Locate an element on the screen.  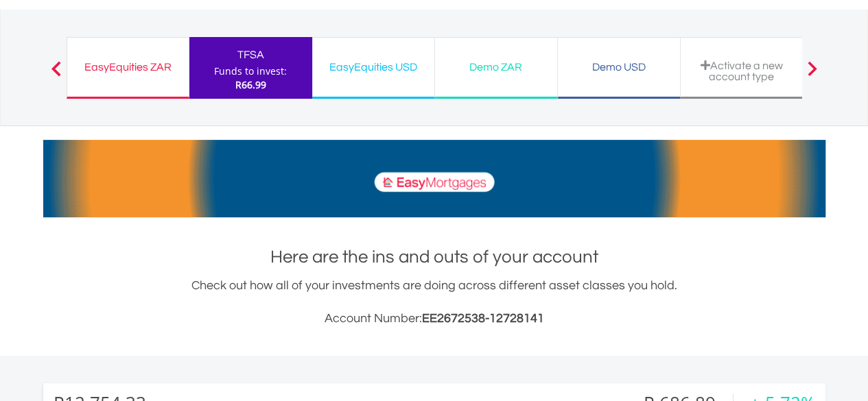
div: TFSA is located at coordinates (250, 55).